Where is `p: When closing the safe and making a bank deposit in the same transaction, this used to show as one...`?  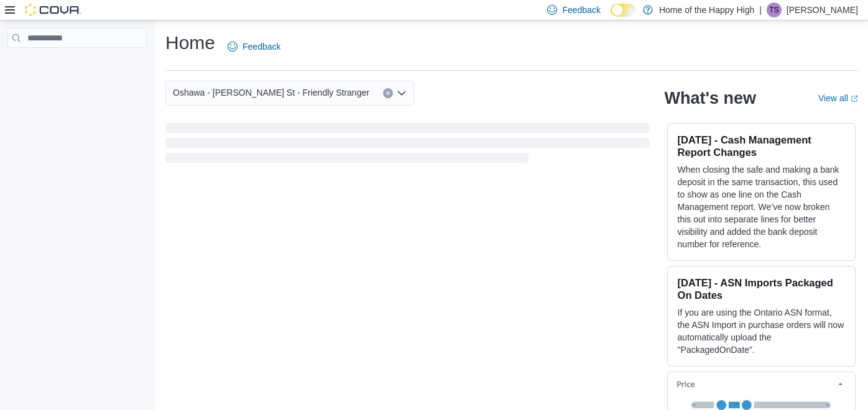
p: When closing the safe and making a bank deposit in the same transaction, this used to show as one... is located at coordinates (761, 207).